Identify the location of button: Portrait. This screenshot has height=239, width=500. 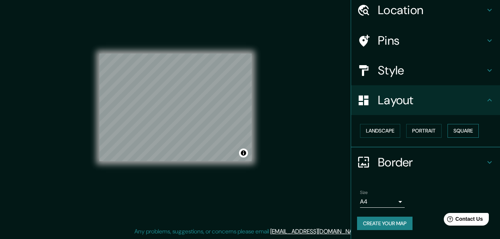
(424, 131).